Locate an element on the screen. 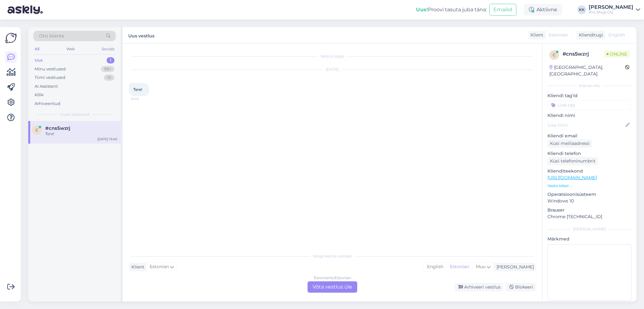  div: KK is located at coordinates (582, 10).